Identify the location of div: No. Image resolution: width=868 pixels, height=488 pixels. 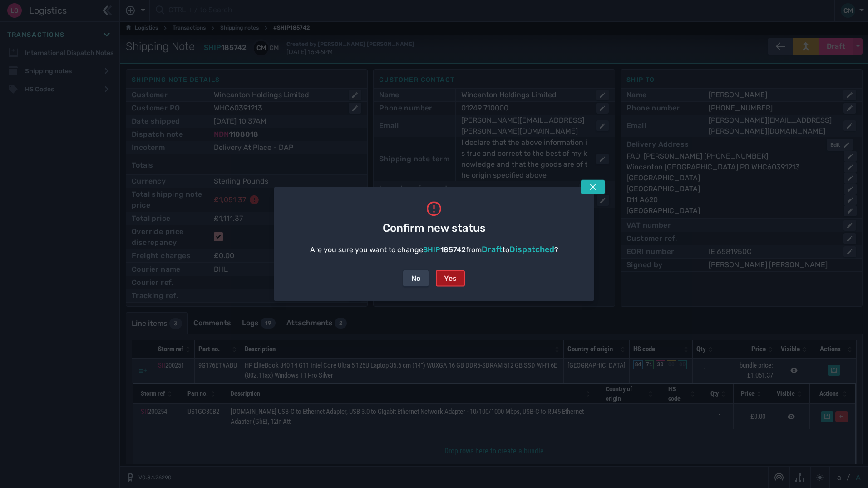
(416, 278).